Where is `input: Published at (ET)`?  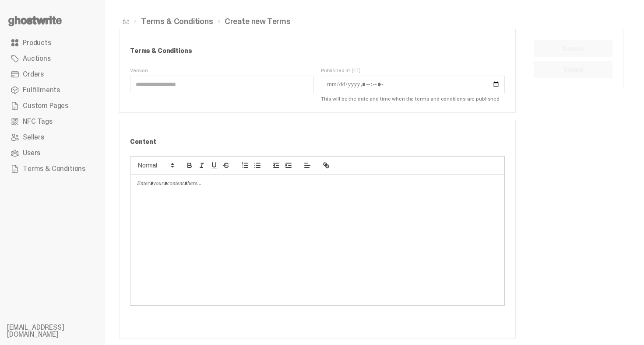
input: Published at (ET) is located at coordinates (413, 84).